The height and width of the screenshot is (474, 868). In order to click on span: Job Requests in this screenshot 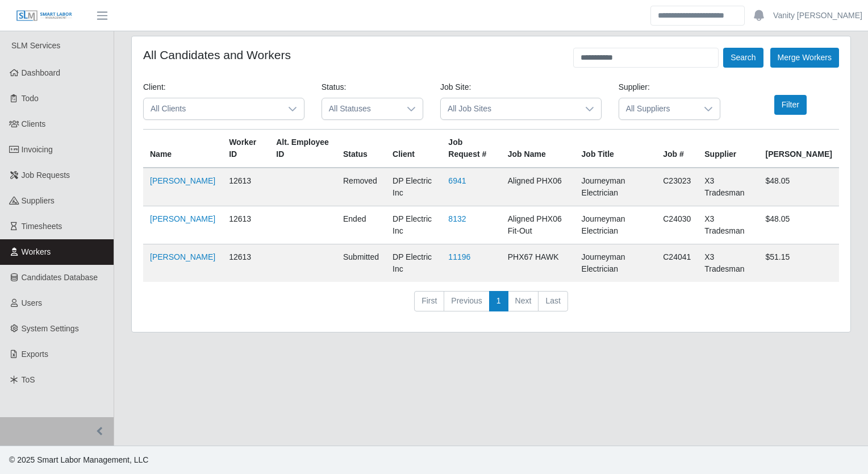, I will do `click(46, 175)`.